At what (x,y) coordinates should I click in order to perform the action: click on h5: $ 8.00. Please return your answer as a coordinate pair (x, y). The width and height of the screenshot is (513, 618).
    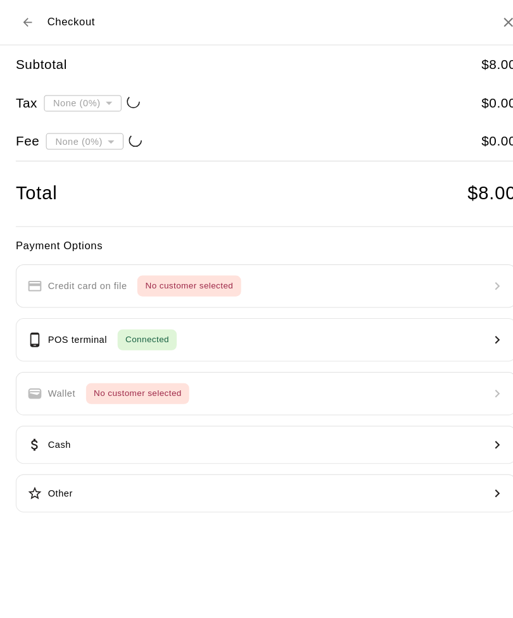
    Looking at the image, I should click on (480, 62).